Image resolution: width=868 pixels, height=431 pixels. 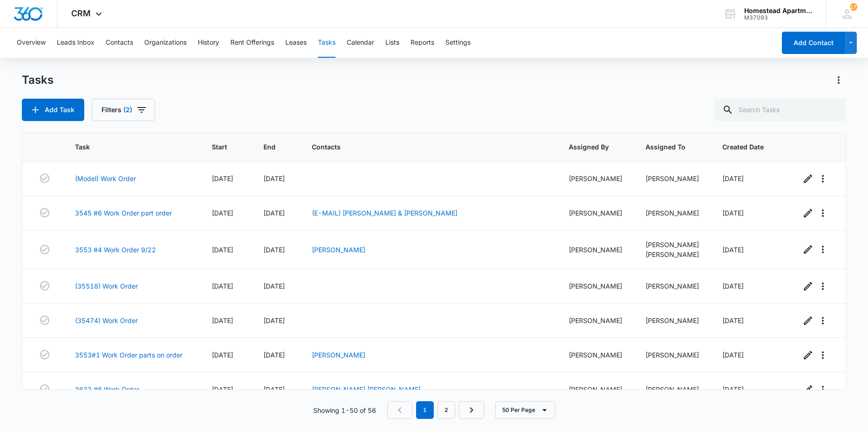 I want to click on a: 3545 #6 Work Order part order, so click(x=123, y=213).